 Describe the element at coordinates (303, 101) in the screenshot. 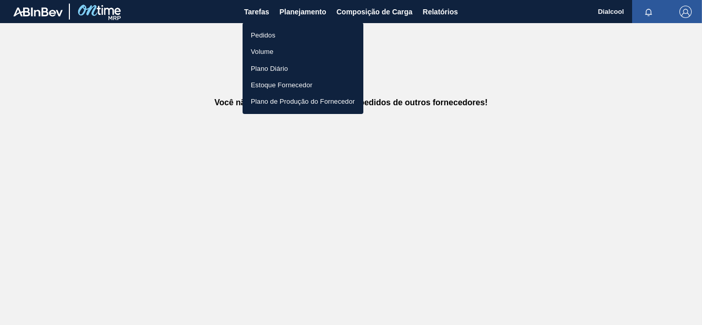

I see `a: Plano de Produção do Fornecedor` at that location.